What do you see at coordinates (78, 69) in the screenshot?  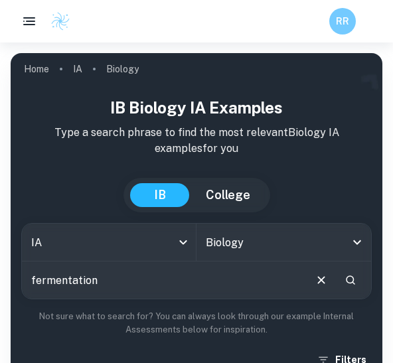 I see `a: IA` at bounding box center [78, 69].